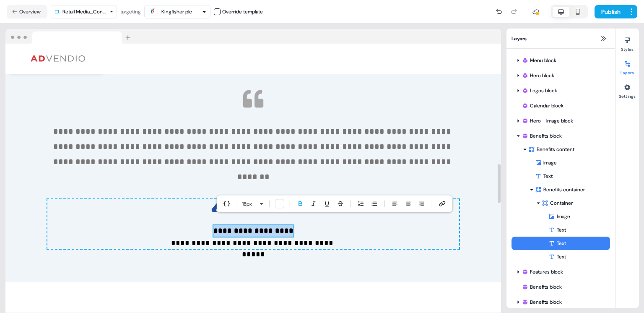 This screenshot has height=313, width=644. What do you see at coordinates (575, 203) in the screenshot?
I see `div: Container` at bounding box center [575, 203].